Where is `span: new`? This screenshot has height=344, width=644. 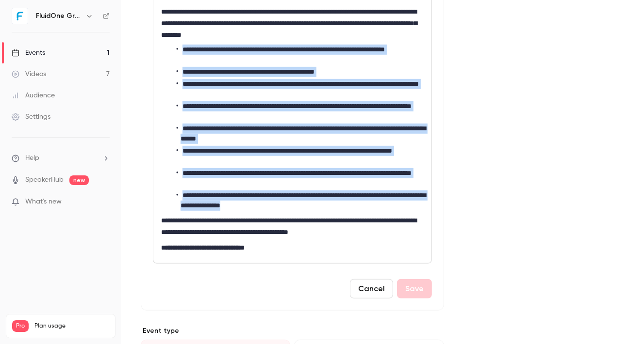
span: new is located at coordinates (79, 180).